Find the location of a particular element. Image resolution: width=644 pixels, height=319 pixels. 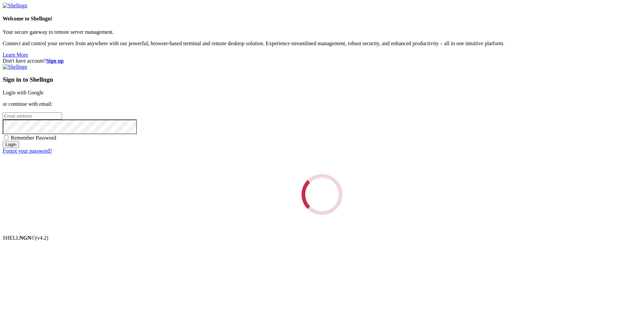

a: Learn More is located at coordinates (15, 55).